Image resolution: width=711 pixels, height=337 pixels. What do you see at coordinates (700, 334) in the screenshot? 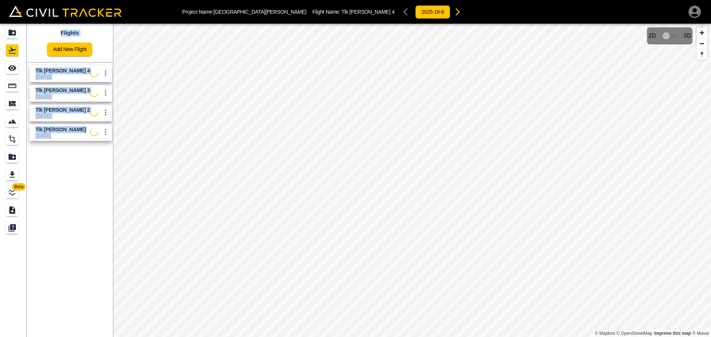
I see `a: Maxar` at bounding box center [700, 334].